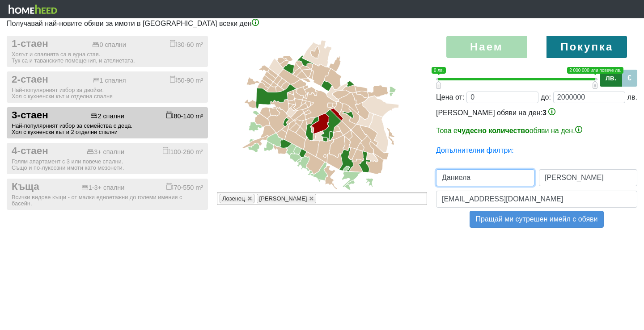  Describe the element at coordinates (107, 87) in the screenshot. I see `button: 2-стаен 1 спалня 50-90 m² Най-популярният избор за двойки.Хол с кухненски кът и отделна спалня` at that location.